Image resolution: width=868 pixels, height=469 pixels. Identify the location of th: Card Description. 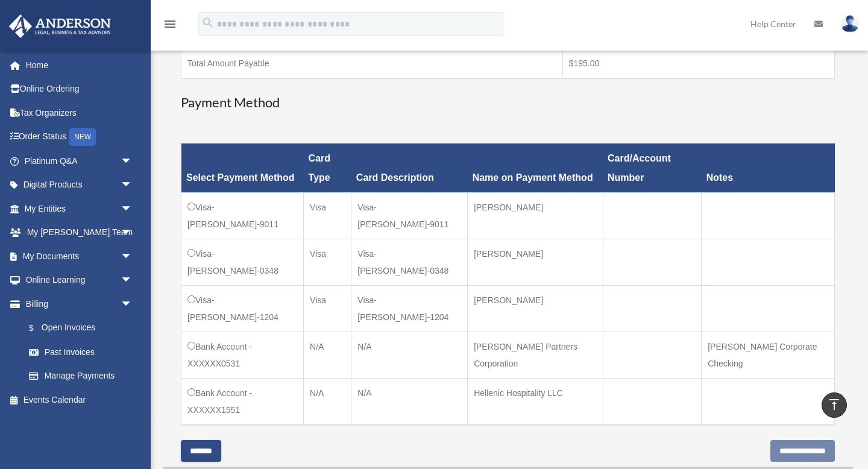
(409, 167).